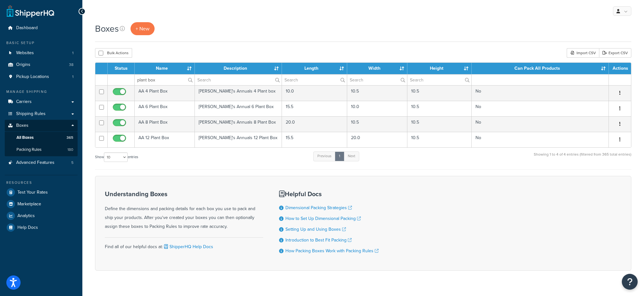 Image resolution: width=644 pixels, height=296 pixels. What do you see at coordinates (332, 251) in the screenshot?
I see `a: How Packing Boxes Work with Packing Rules` at bounding box center [332, 251].